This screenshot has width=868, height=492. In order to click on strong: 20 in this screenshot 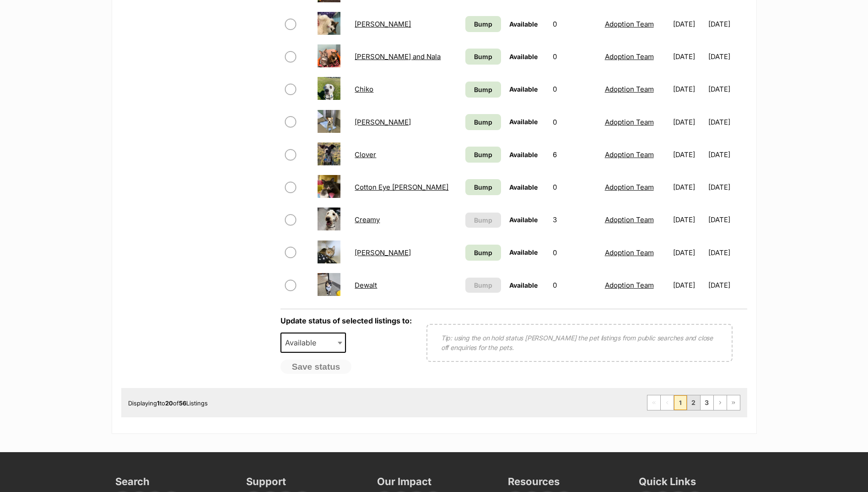, I will do `click(169, 403)`.